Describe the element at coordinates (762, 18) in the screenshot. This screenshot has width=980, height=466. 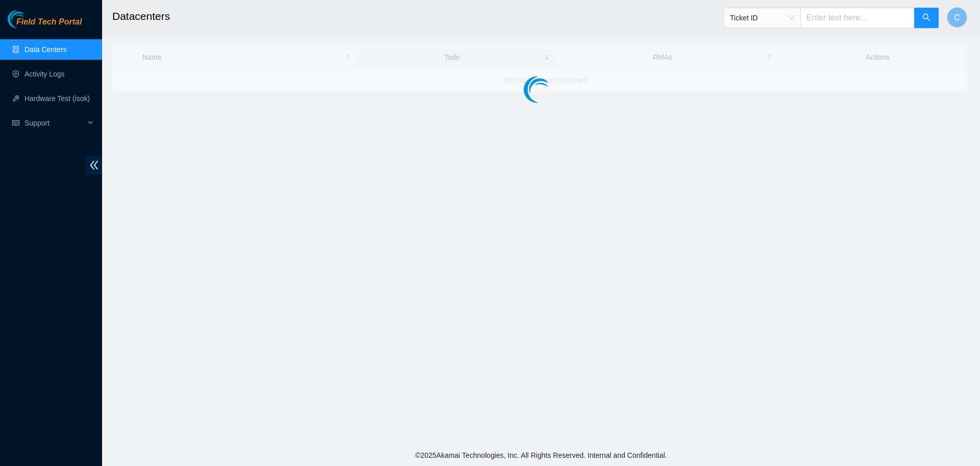
I see `span: Ticket ID` at that location.